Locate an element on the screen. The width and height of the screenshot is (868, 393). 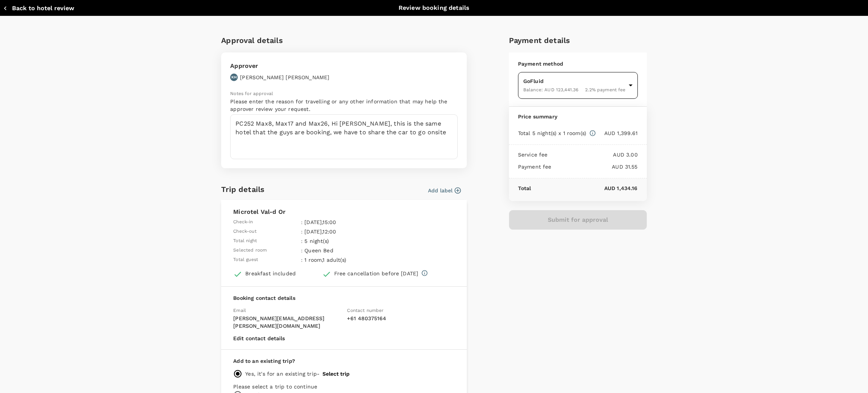
p: Payment fee is located at coordinates (535, 166).